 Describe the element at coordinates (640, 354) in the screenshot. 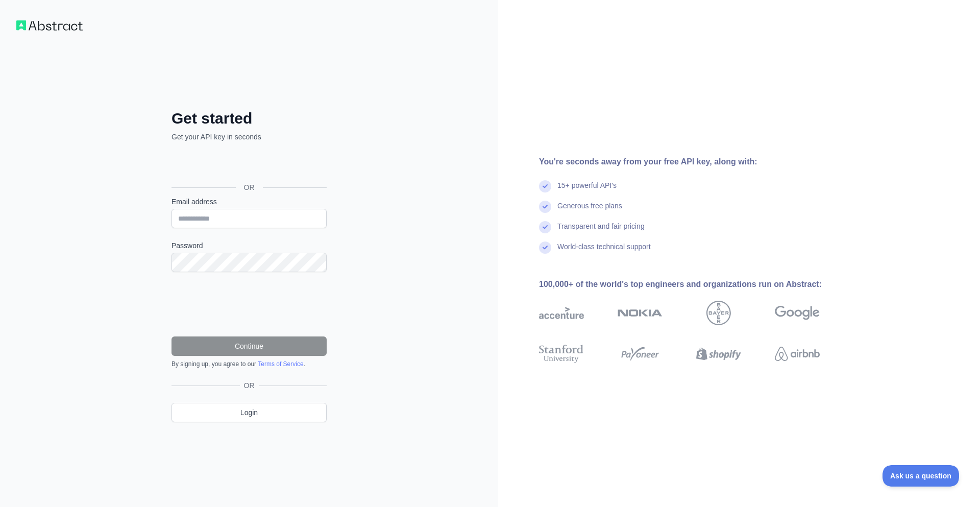

I see `img: payoneer` at that location.